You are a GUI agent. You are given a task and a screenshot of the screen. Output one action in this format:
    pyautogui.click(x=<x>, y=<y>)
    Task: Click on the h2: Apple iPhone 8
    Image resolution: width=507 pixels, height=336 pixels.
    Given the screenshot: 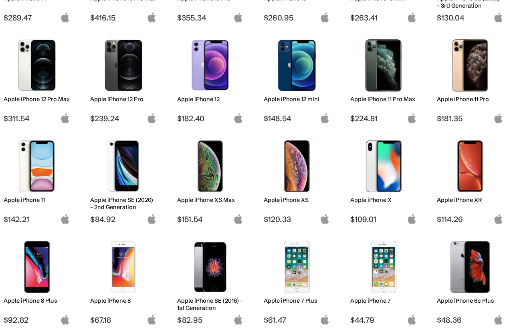 What is the action you would take?
    pyautogui.click(x=124, y=300)
    